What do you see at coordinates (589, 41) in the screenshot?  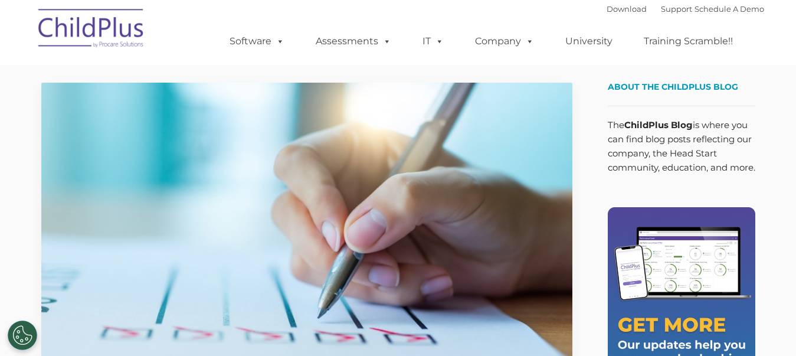 I see `a: University` at bounding box center [589, 41].